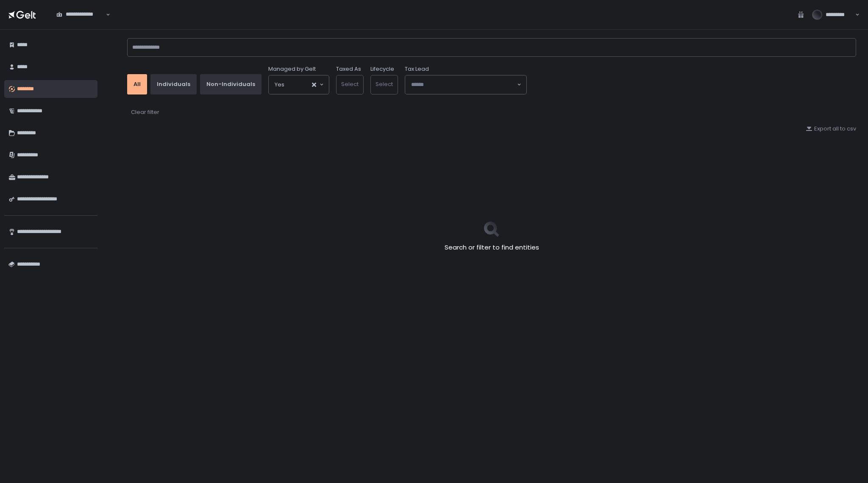 This screenshot has height=483, width=868. Describe the element at coordinates (230, 85) in the screenshot. I see `div: Non-Individuals` at that location.